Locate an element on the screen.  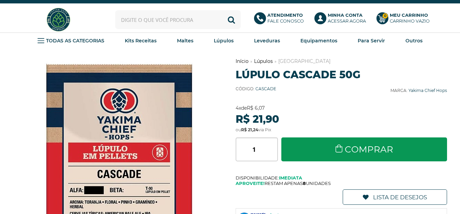
span: CASCADE is located at coordinates (266, 88).